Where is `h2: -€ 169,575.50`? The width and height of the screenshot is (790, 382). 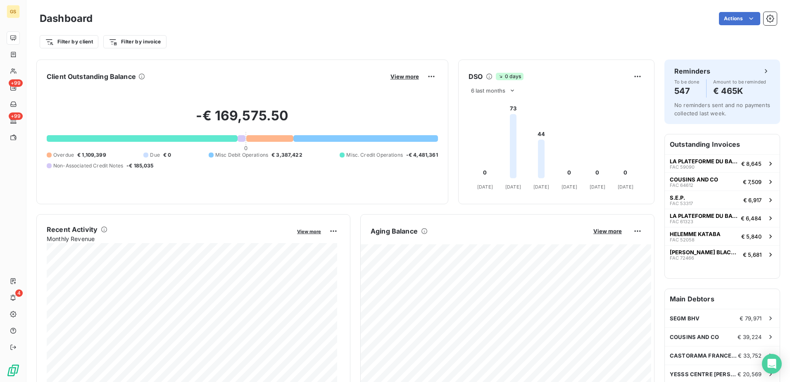
h2: -€ 169,575.50 is located at coordinates (242, 120).